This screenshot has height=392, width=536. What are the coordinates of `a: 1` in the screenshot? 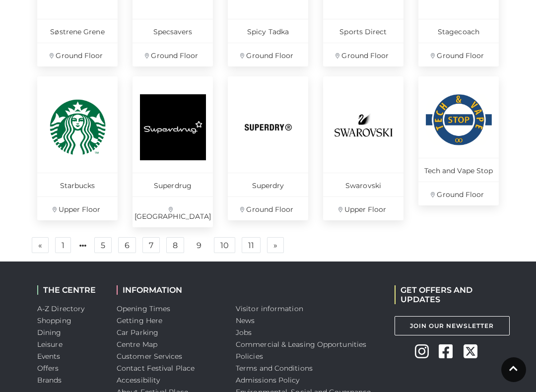 It's located at (63, 245).